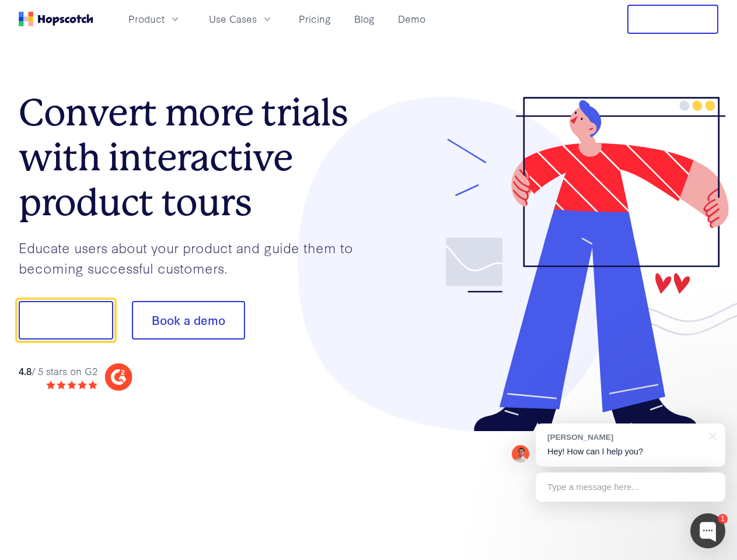 This screenshot has height=560, width=737. What do you see at coordinates (58, 371) in the screenshot?
I see `div: / 5 stars on G2` at bounding box center [58, 371].